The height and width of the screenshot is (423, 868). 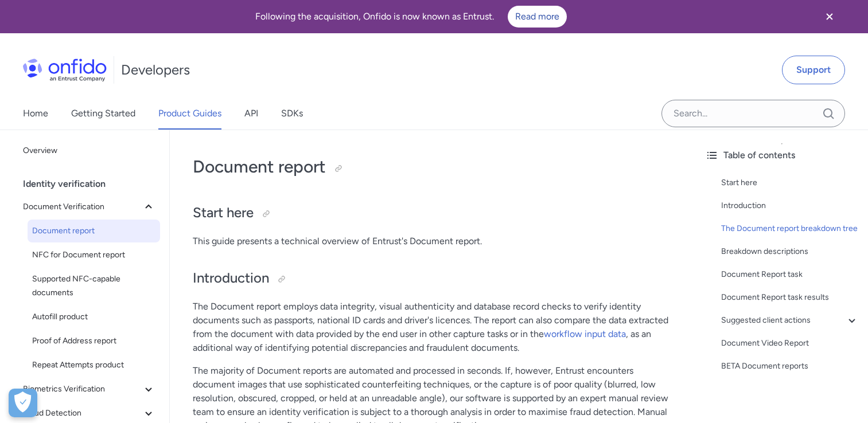 I want to click on span: Biometrics Verification, so click(x=82, y=390).